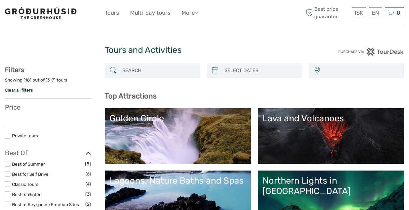 This screenshot has width=409, height=210. I want to click on a: Multi-day tours, so click(150, 13).